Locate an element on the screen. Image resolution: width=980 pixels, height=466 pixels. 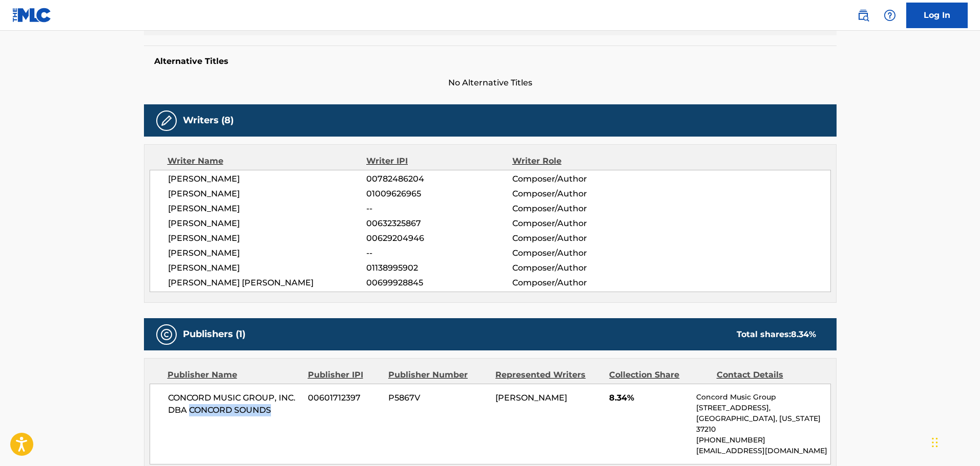
span: 00632325867 is located at coordinates (439, 223).